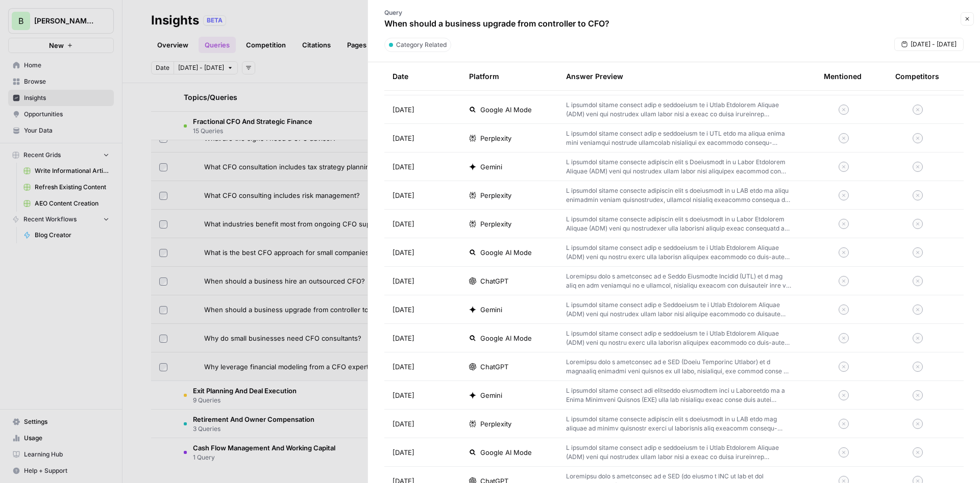 This screenshot has width=980, height=483. I want to click on div: Date, so click(401, 76).